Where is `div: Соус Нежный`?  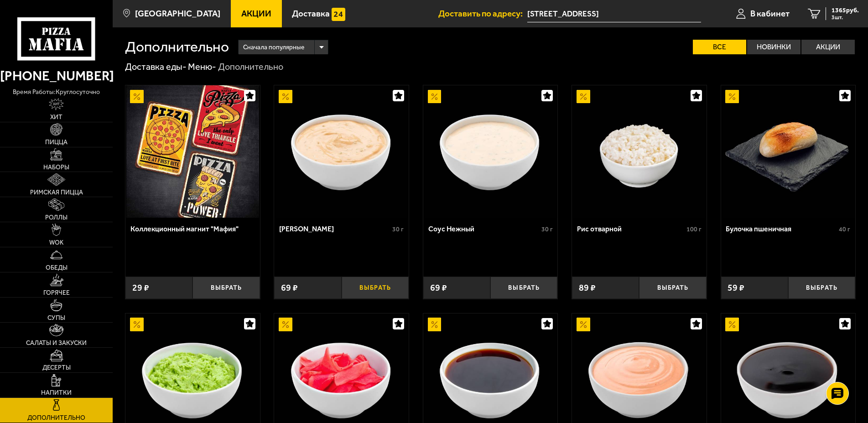
div: Соус Нежный is located at coordinates (483, 229).